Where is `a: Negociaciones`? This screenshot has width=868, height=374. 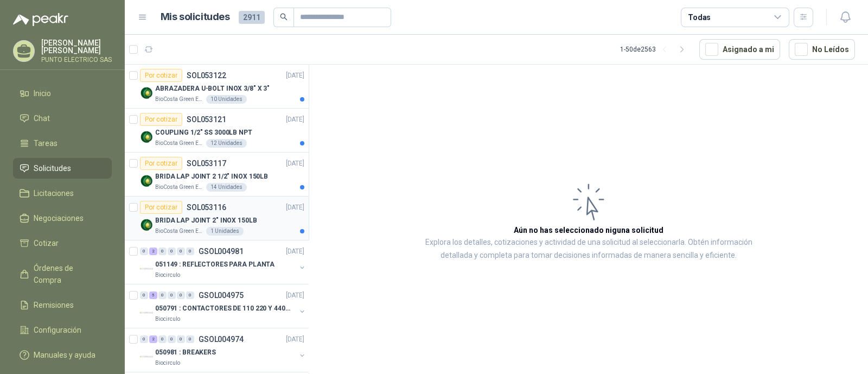 a: Negociaciones is located at coordinates (63, 218).